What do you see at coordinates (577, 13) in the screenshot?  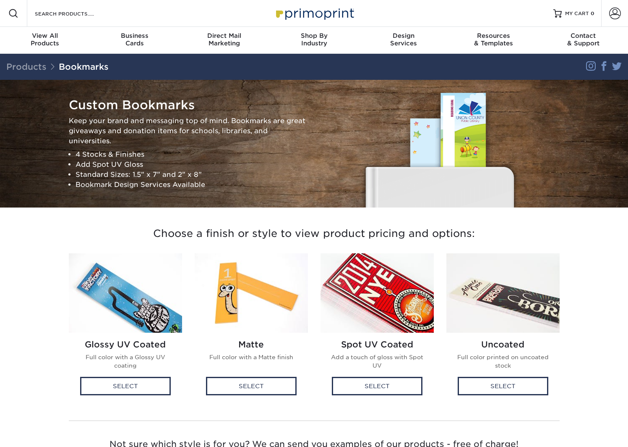 I see `span: MY CART` at bounding box center [577, 13].